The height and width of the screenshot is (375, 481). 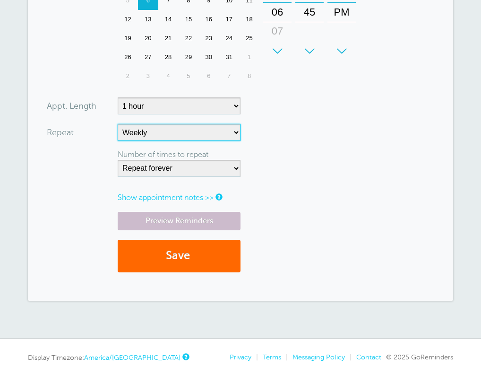 What do you see at coordinates (249, 76) in the screenshot?
I see `div: Saturday, November 8` at bounding box center [249, 76].